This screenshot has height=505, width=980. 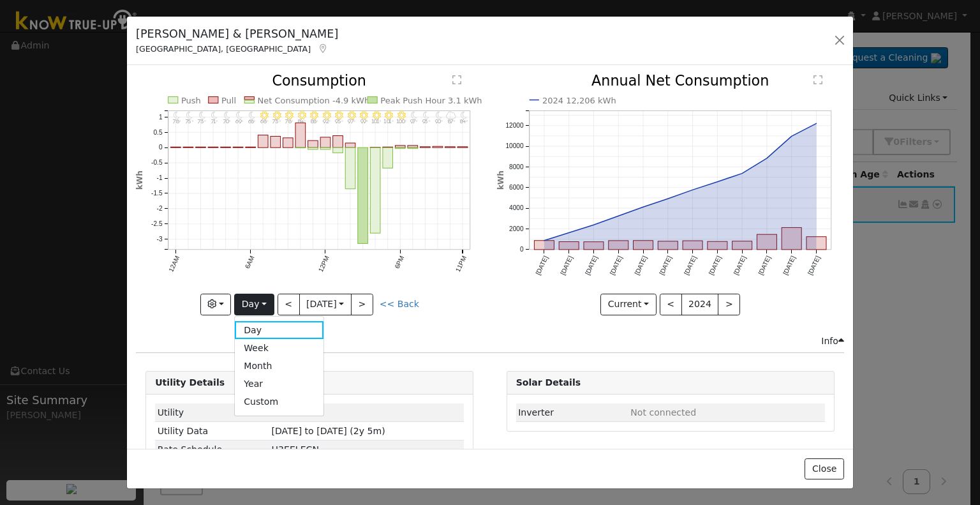 What do you see at coordinates (516, 187) in the screenshot?
I see `text: 6000` at bounding box center [516, 187].